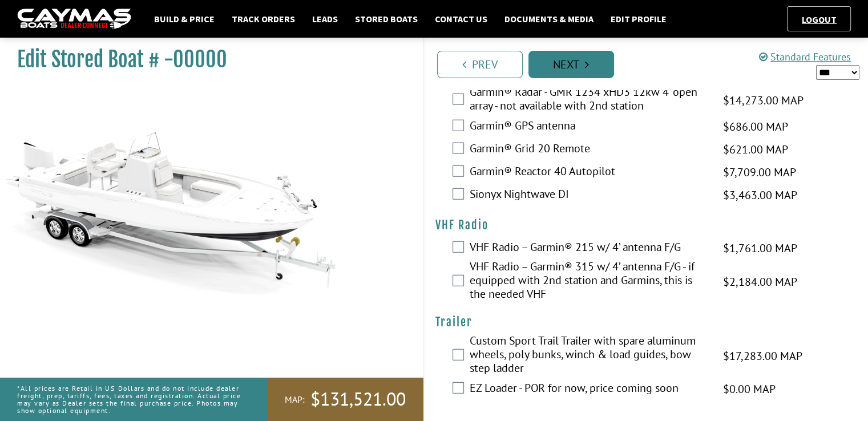 The image size is (868, 421). I want to click on a: Track Orders, so click(263, 18).